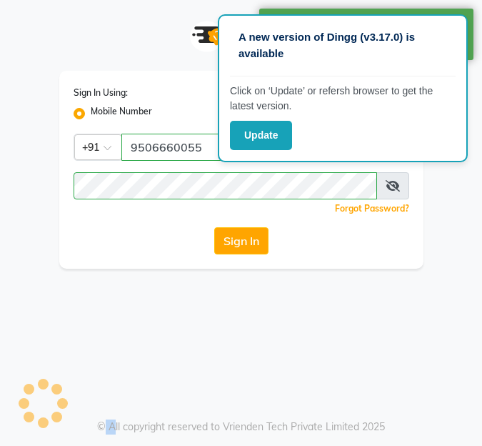 The height and width of the screenshot is (446, 482). I want to click on button: Update, so click(261, 135).